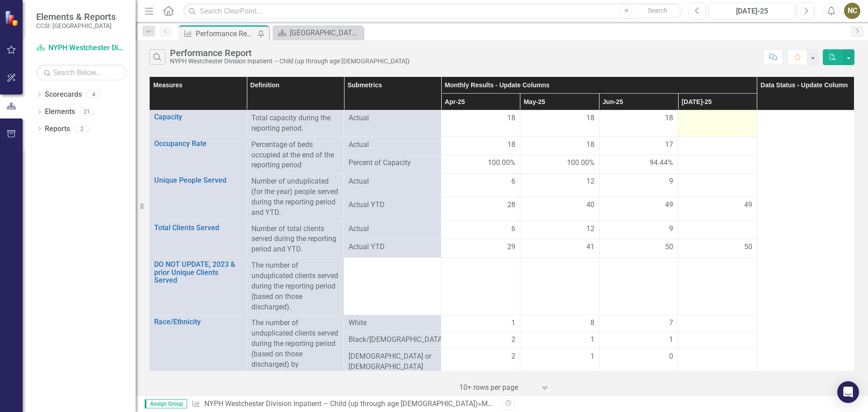  I want to click on a: Scorecards, so click(63, 94).